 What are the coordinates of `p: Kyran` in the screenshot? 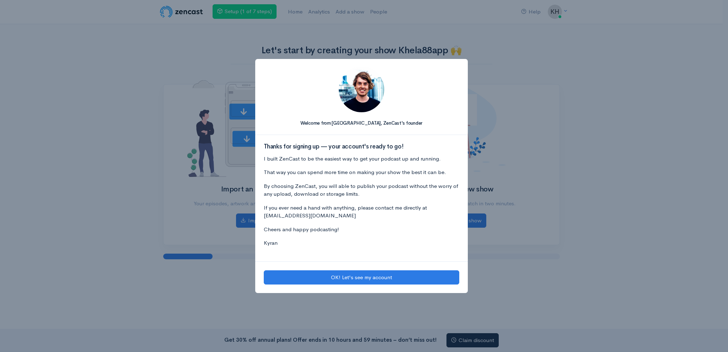 It's located at (362, 243).